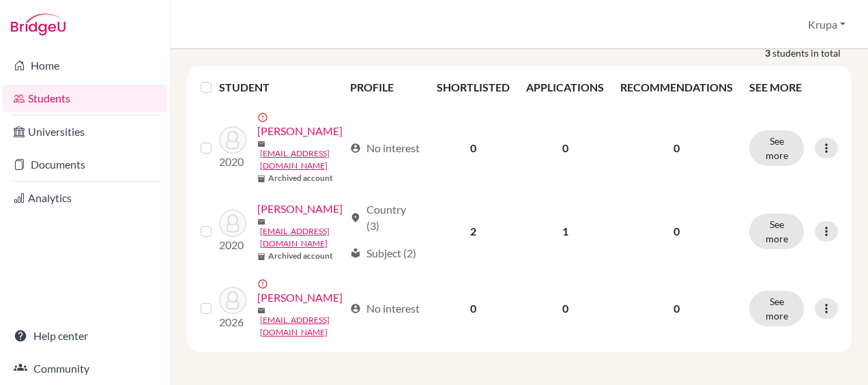 Image resolution: width=868 pixels, height=385 pixels. What do you see at coordinates (794, 88) in the screenshot?
I see `th: SEE MORE` at bounding box center [794, 88].